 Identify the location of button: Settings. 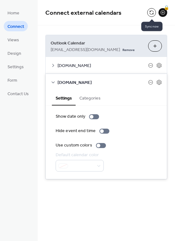
(64, 98).